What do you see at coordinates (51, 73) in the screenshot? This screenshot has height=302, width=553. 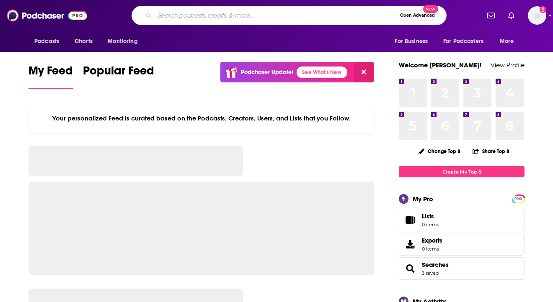 I see `span: My Feed` at bounding box center [51, 73].